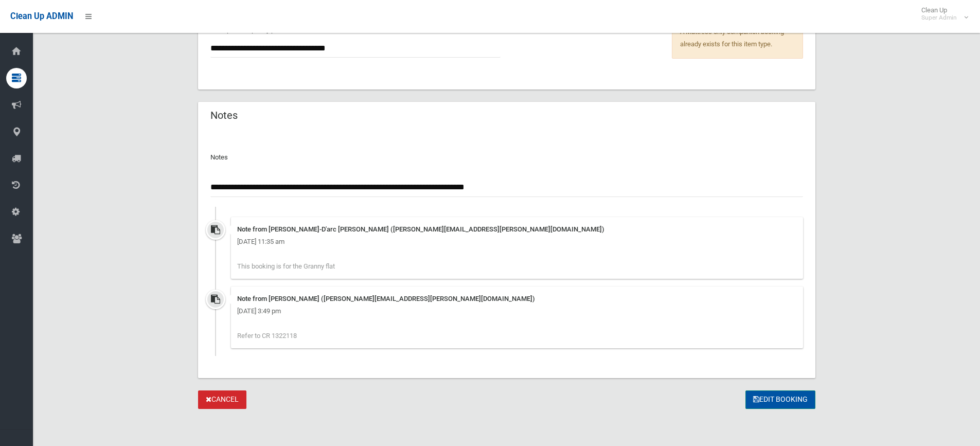 Image resolution: width=980 pixels, height=446 pixels. What do you see at coordinates (222, 400) in the screenshot?
I see `a: Cancel` at bounding box center [222, 400].